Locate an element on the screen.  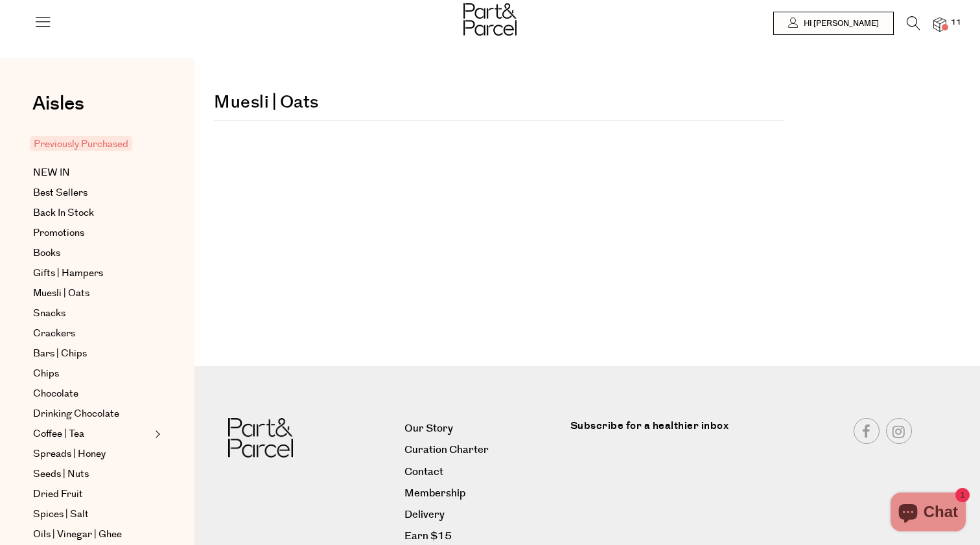
span: Back In Stock is located at coordinates (63, 214).